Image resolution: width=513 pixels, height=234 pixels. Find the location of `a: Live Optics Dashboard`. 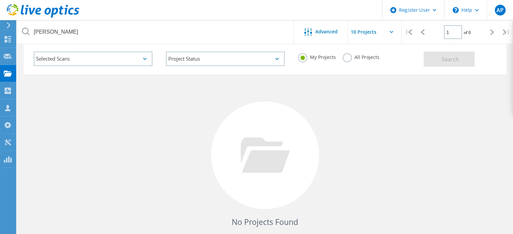

a: Live Optics Dashboard is located at coordinates (43, 17).